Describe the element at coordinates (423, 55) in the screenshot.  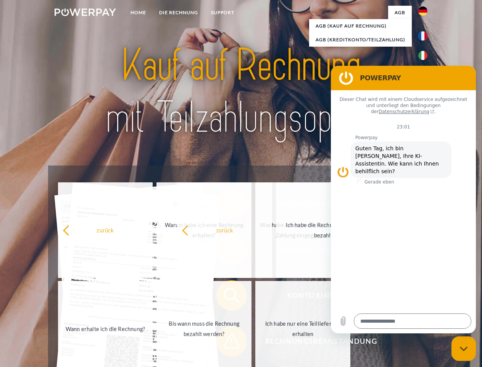
I see `img: it` at that location.